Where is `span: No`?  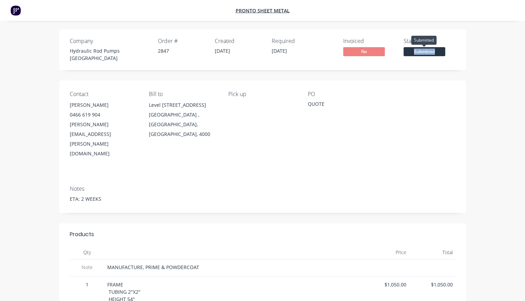 span: No is located at coordinates (364, 51).